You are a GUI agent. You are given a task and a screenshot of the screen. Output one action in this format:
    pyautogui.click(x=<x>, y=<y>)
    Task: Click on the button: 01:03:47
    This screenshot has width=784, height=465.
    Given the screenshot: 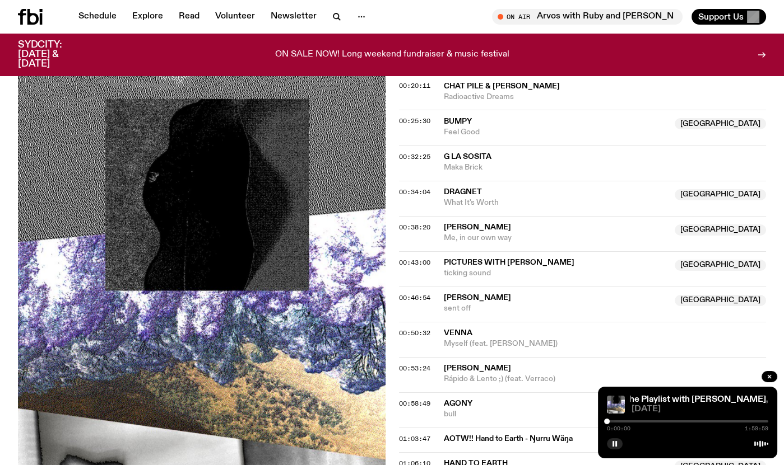 What is the action you would take?
    pyautogui.click(x=414, y=439)
    